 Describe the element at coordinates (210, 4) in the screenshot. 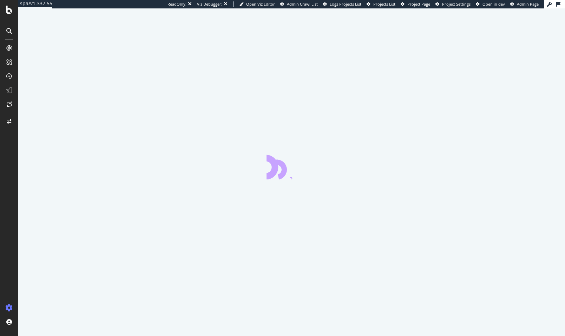

I see `div: Viz Debugger:` at that location.